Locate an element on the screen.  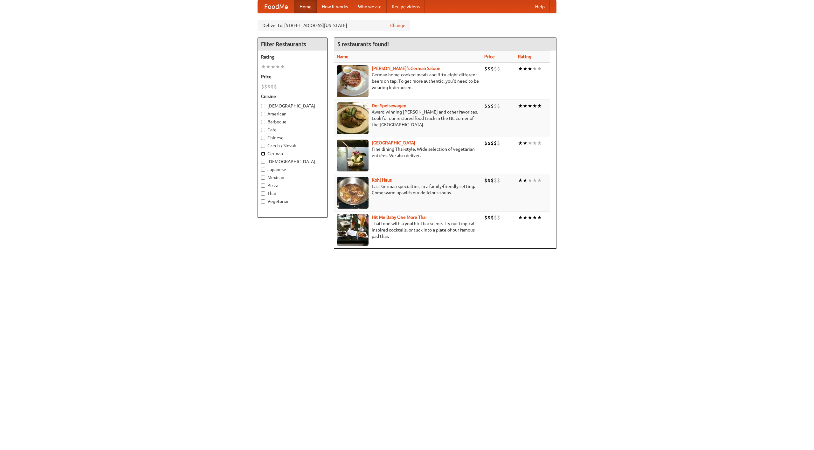
h4: Filter Restaurants is located at coordinates (292, 44).